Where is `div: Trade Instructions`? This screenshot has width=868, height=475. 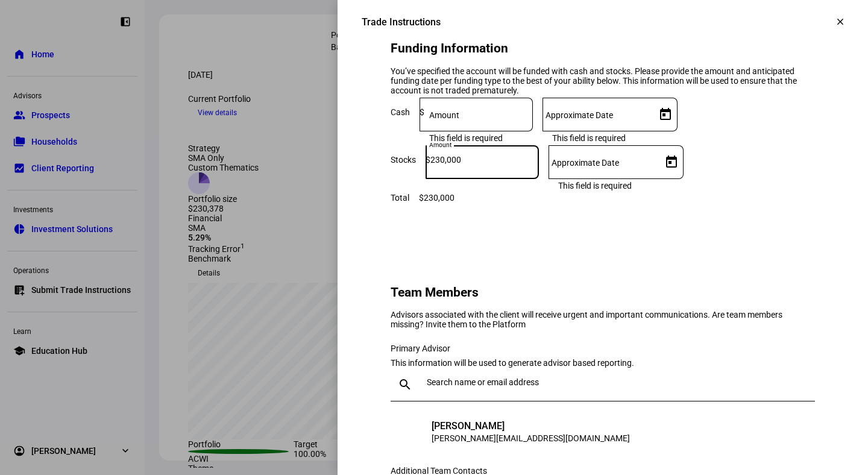
div: Trade Instructions is located at coordinates (401, 22).